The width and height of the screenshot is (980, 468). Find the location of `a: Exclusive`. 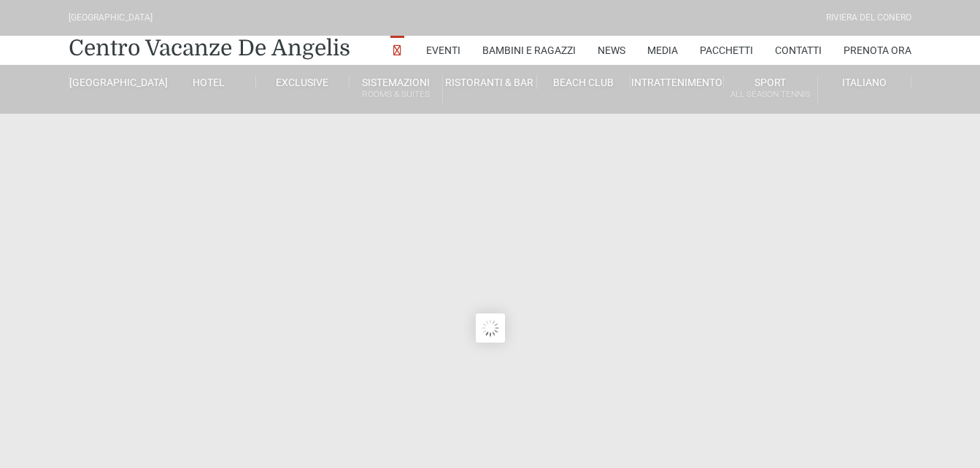

a: Exclusive is located at coordinates (303, 82).